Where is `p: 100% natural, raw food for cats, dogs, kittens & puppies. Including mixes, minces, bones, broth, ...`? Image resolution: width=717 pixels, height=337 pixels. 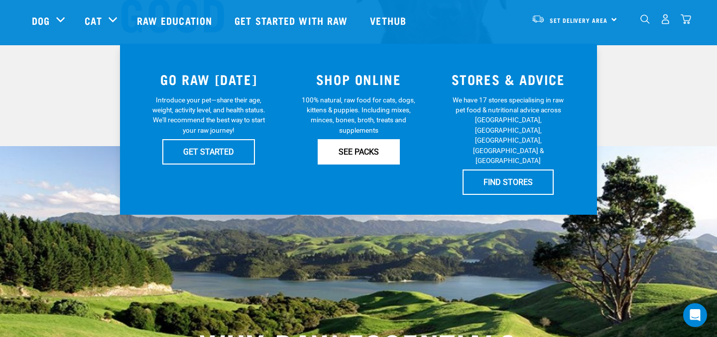
p: 100% natural, raw food for cats, dogs, kittens & puppies. Including mixes, minces, bones, broth, ... is located at coordinates (358, 115).